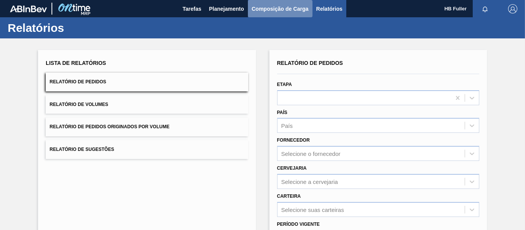 The image size is (525, 230). What do you see at coordinates (298, 224) in the screenshot?
I see `label: Período Vigente` at bounding box center [298, 224].